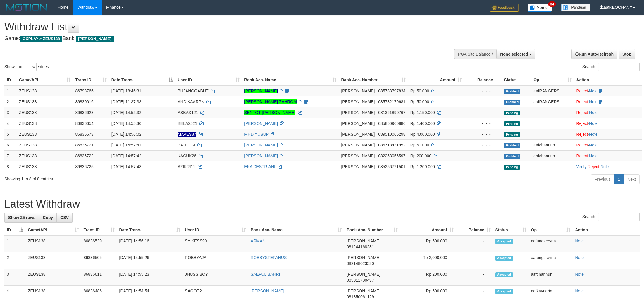 This screenshot has height=300, width=644. Describe the element at coordinates (45, 80) in the screenshot. I see `th: Game/API: activate to sort column ascending` at that location.